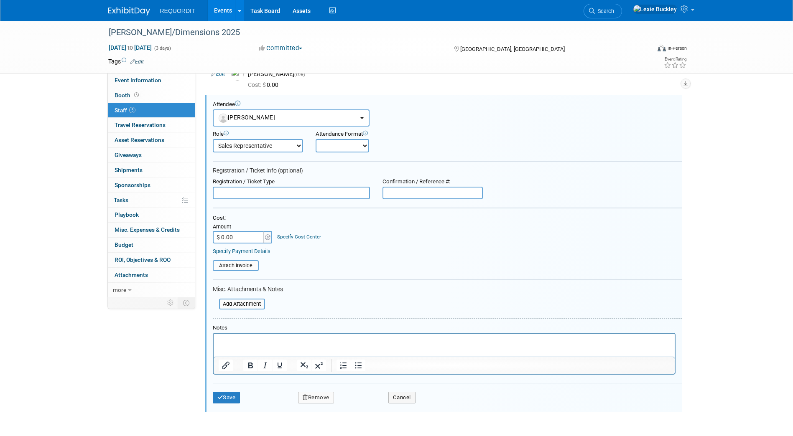 The height and width of the screenshot is (436, 793). I want to click on button: Bold, so click(250, 366).